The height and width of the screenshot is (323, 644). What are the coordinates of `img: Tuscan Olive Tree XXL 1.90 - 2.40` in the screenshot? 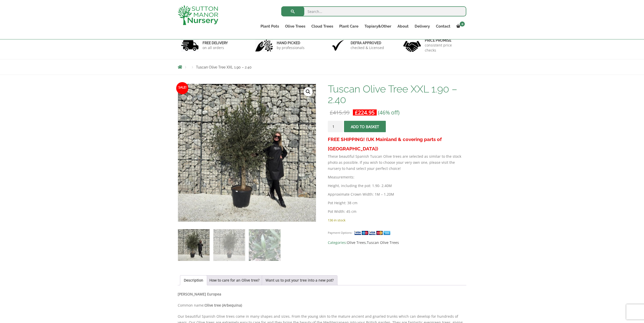 It's located at (194, 245).